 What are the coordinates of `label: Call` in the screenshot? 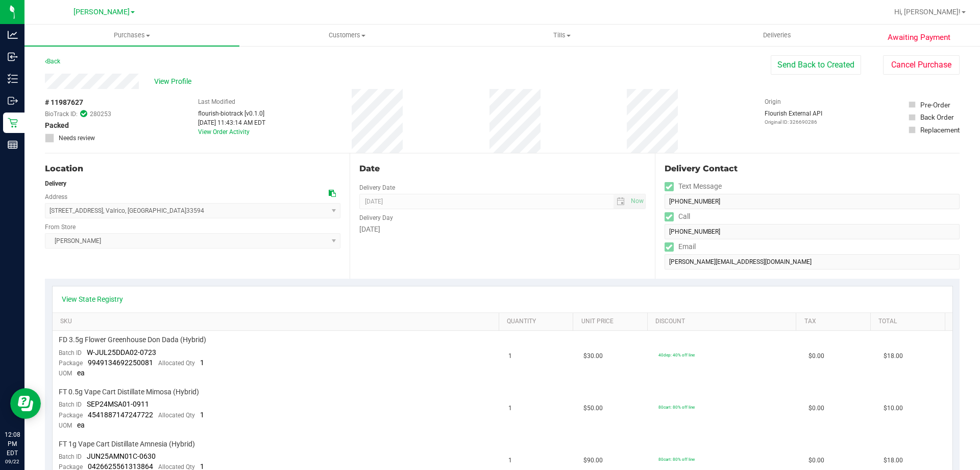 It's located at (678, 216).